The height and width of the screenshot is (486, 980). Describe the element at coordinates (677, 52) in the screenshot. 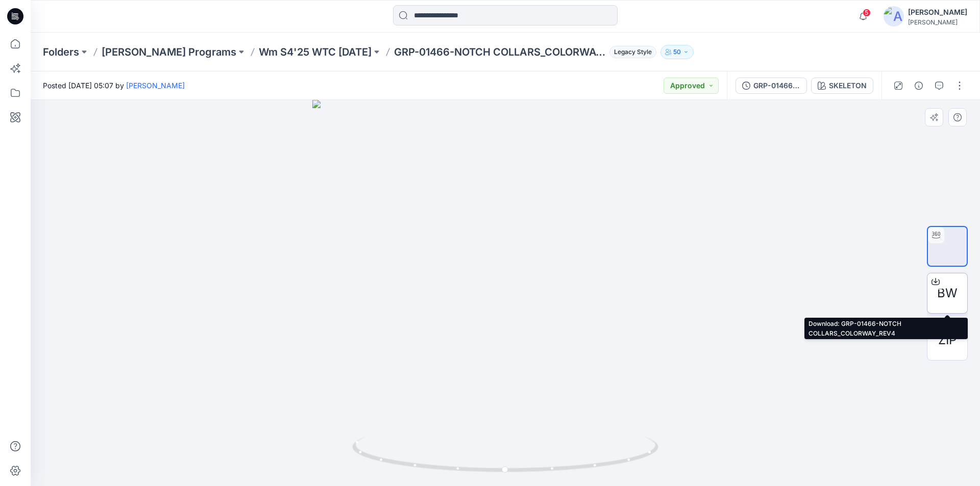

I see `button: 50` at that location.